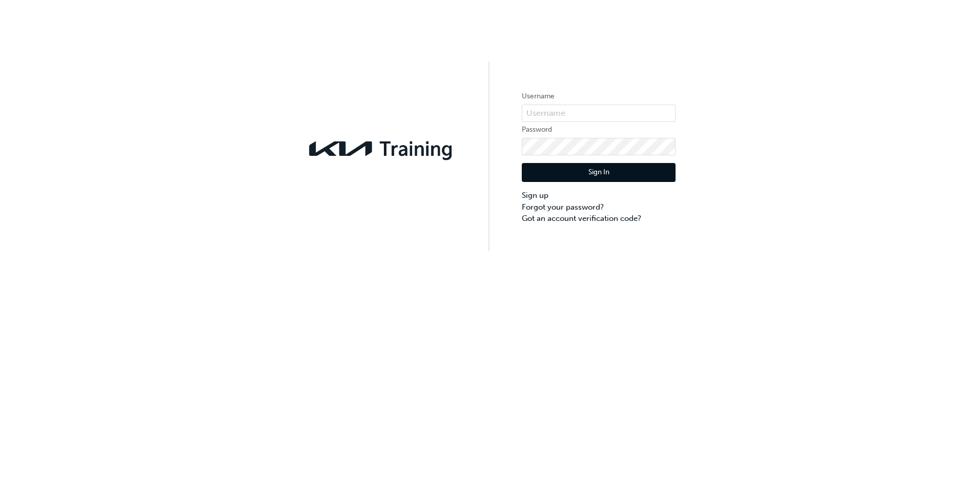 This screenshot has width=980, height=489. What do you see at coordinates (599, 208) in the screenshot?
I see `a: Forgot your password?` at bounding box center [599, 208].